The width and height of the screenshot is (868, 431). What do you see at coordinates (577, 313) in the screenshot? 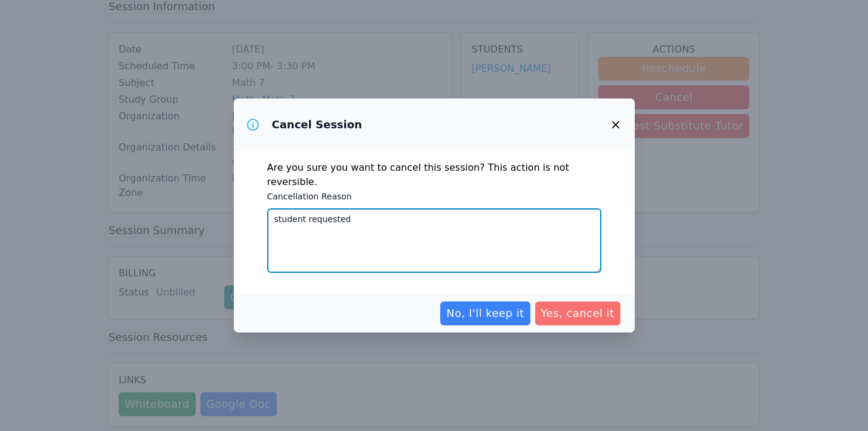
I see `button: Yes, cancel it` at bounding box center [577, 313].